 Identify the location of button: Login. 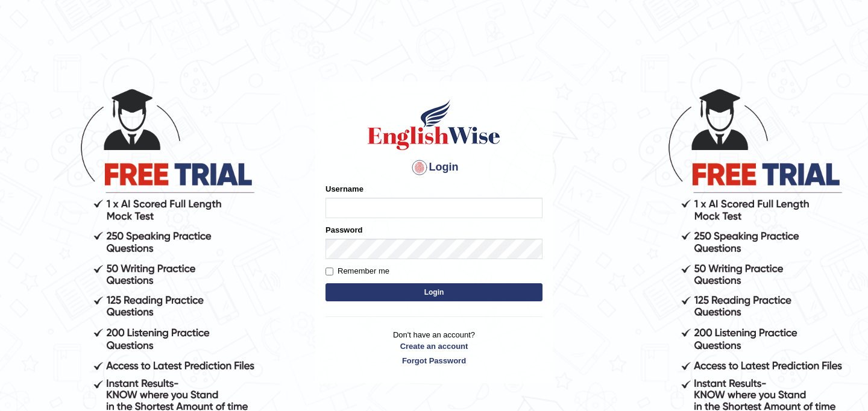
(434, 292).